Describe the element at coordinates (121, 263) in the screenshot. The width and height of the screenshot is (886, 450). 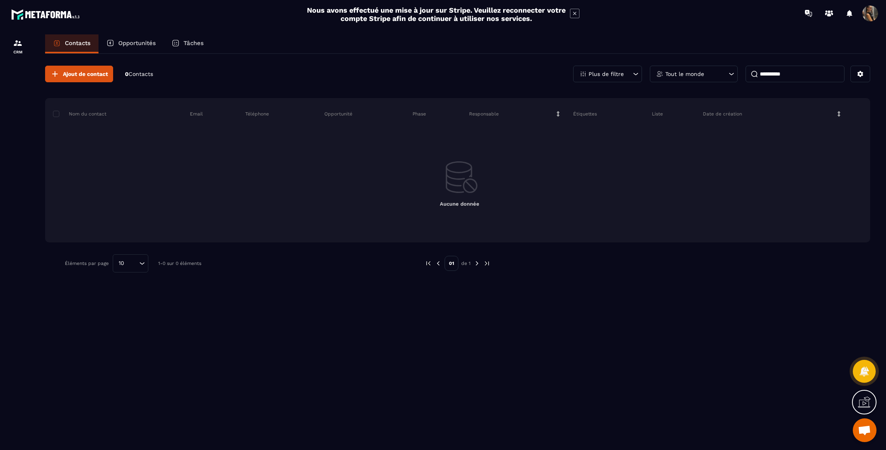
I see `span: 10` at that location.